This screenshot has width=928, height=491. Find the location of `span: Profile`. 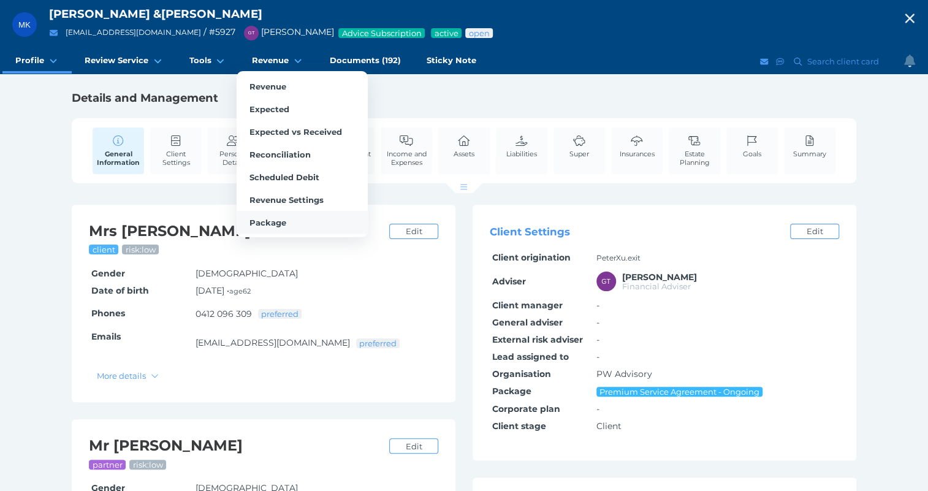

span: Profile is located at coordinates (29, 60).